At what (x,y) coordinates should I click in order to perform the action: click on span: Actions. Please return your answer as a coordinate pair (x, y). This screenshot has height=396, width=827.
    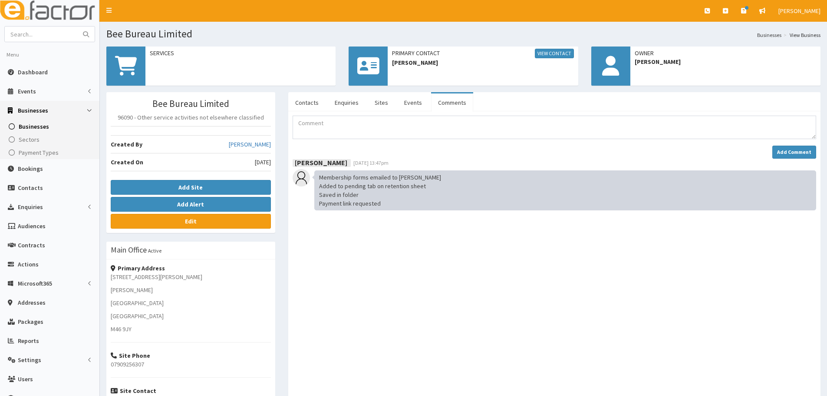
    Looking at the image, I should click on (28, 264).